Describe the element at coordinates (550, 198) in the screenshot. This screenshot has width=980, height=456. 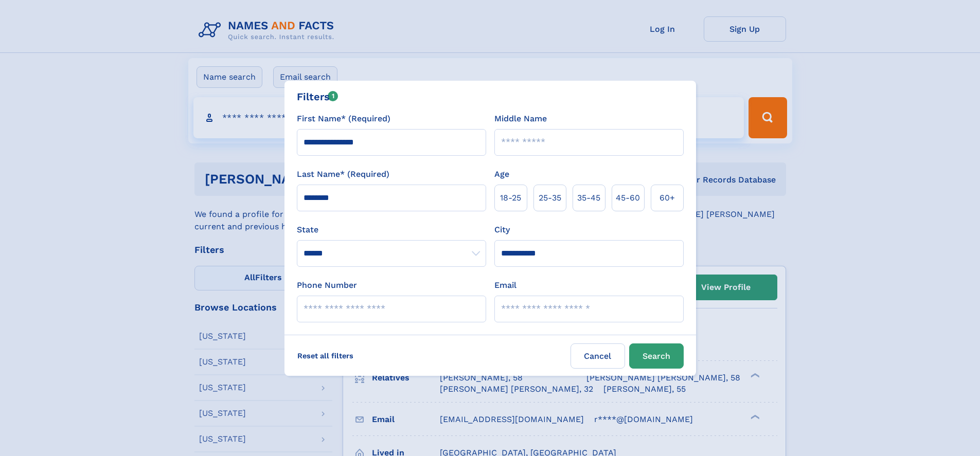
I see `span: 25‑35` at that location.